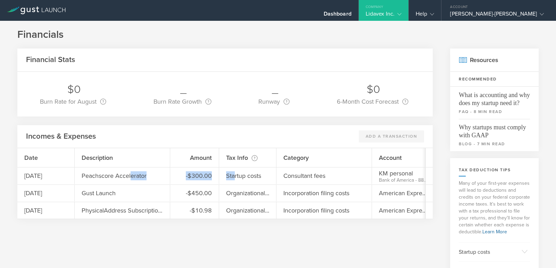  What do you see at coordinates (199, 176) in the screenshot?
I see `div: -$300.00` at bounding box center [199, 176].